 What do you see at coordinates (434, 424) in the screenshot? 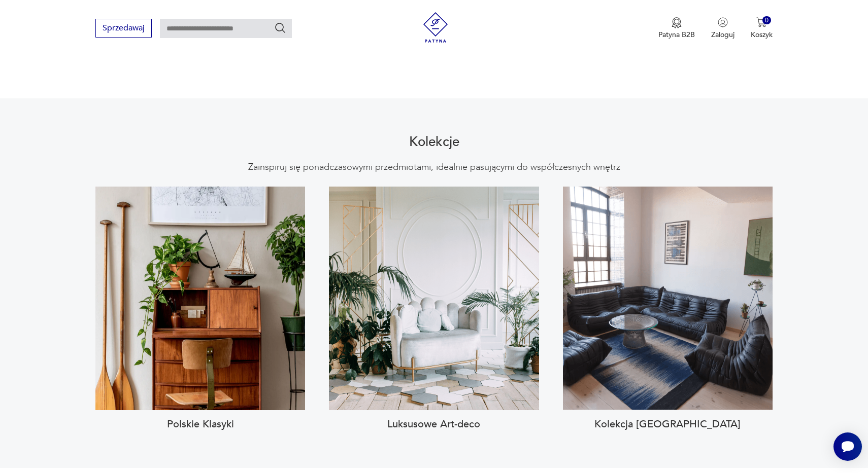
I see `h3: Luksusowe Art-deco` at bounding box center [434, 424].